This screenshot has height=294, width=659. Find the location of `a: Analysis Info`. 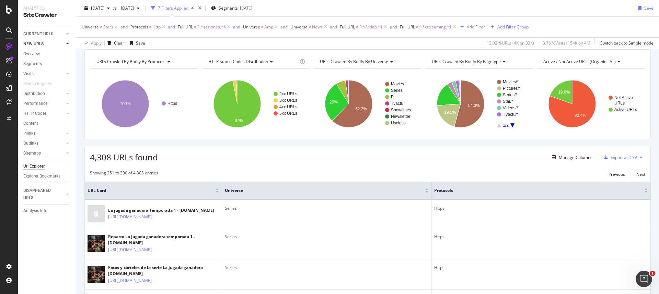

a: Analysis Info is located at coordinates (47, 211).